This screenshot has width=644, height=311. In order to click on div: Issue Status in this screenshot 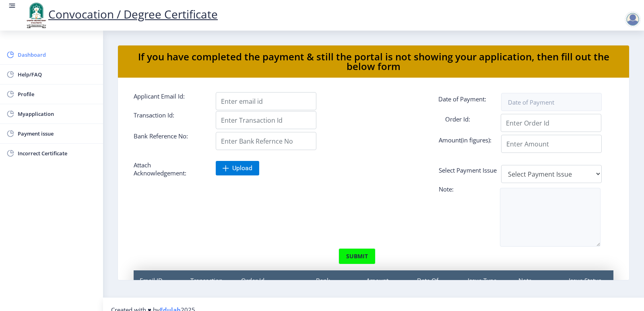, I will do `click(588, 284)`.